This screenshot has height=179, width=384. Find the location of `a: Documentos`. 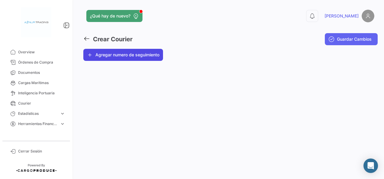

a: Documentos is located at coordinates (36, 73).